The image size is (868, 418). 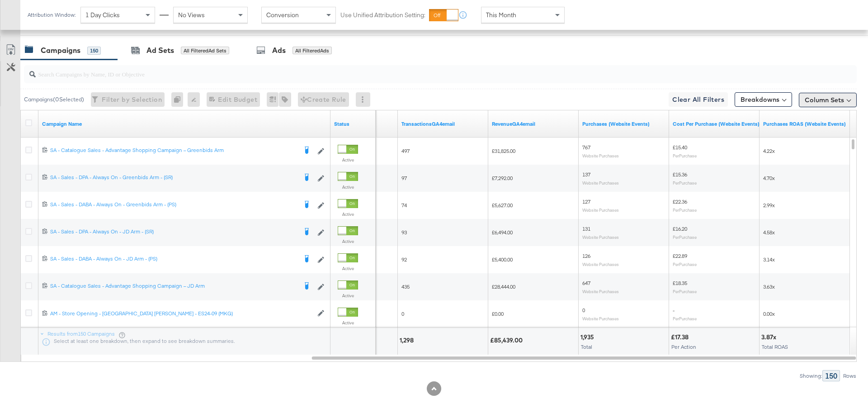 What do you see at coordinates (680, 147) in the screenshot?
I see `span: £15.40` at bounding box center [680, 147].